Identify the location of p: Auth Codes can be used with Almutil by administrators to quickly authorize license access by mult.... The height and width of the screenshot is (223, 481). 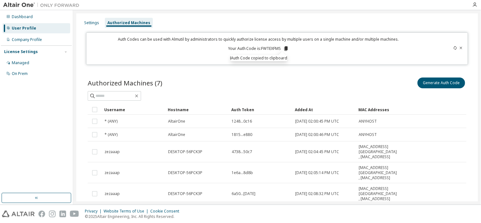
(258, 39).